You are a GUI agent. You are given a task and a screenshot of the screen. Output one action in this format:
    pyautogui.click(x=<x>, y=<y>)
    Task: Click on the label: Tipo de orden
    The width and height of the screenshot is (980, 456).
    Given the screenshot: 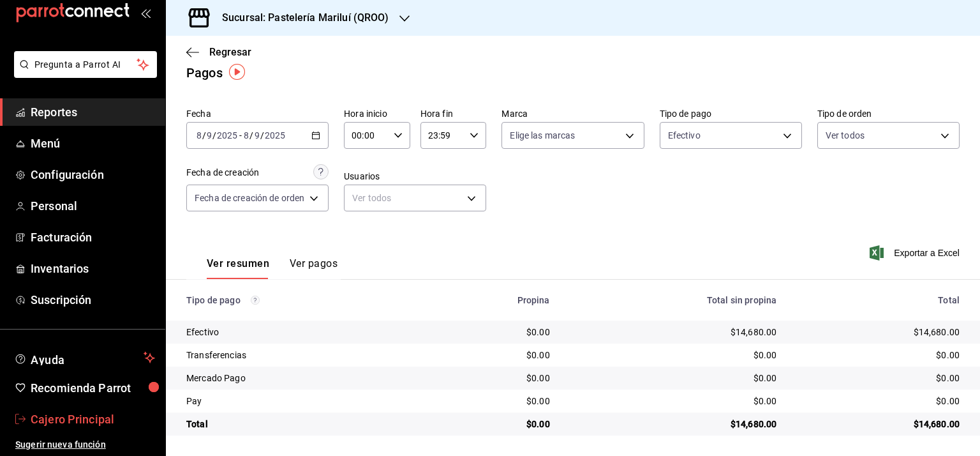 What is the action you would take?
    pyautogui.click(x=888, y=114)
    